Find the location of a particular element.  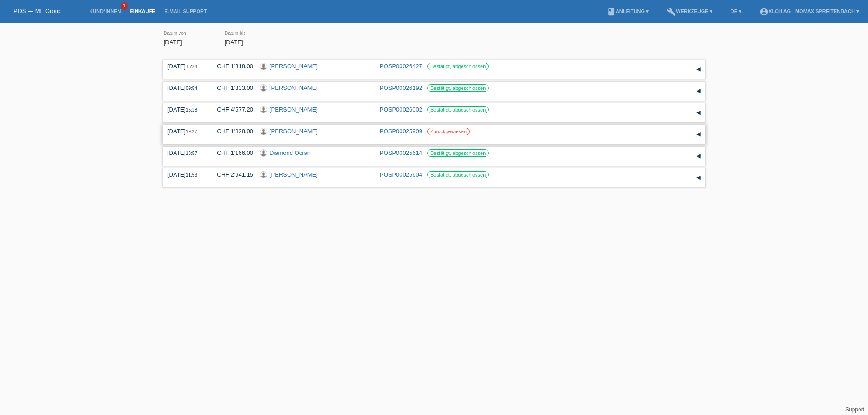

a: Support is located at coordinates (855, 409).